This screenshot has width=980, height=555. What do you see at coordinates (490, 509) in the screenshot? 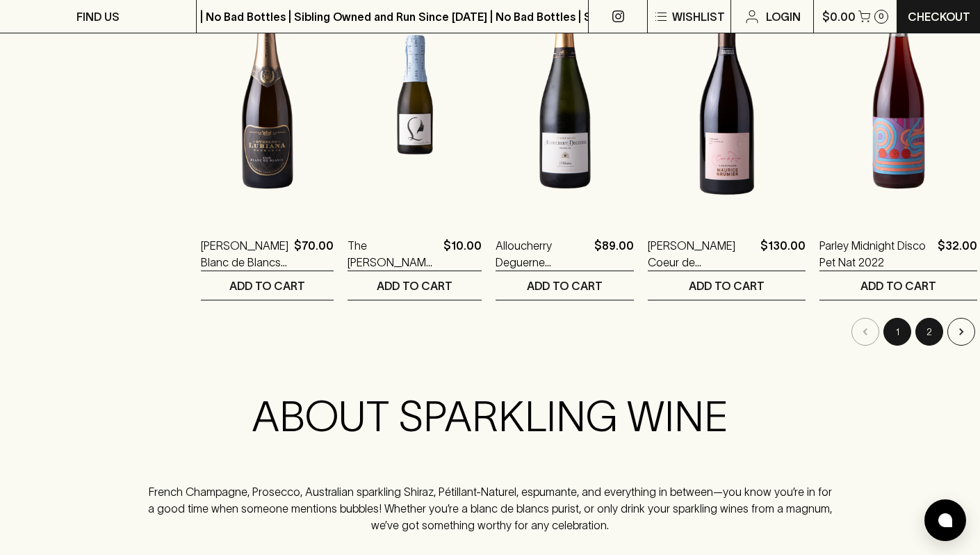
I see `p: French Champagne, Prosecco, Australian sparkling Shiraz, Pétillant-Naturel, espumante, and everyt...` at bounding box center [490, 509].